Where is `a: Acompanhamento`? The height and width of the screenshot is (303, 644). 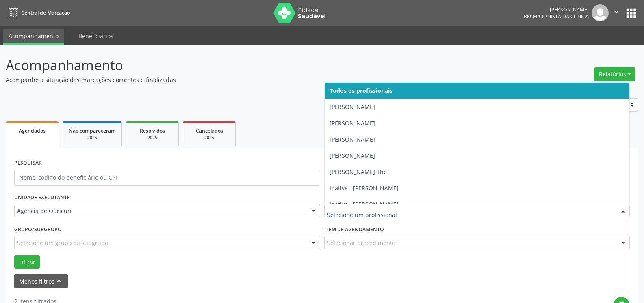 a: Acompanhamento is located at coordinates (33, 37).